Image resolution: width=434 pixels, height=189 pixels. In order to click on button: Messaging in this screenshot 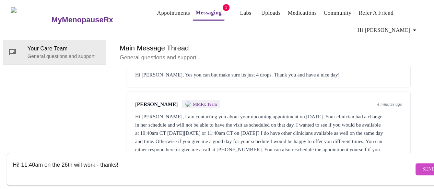, I will do `click(209, 13)`.